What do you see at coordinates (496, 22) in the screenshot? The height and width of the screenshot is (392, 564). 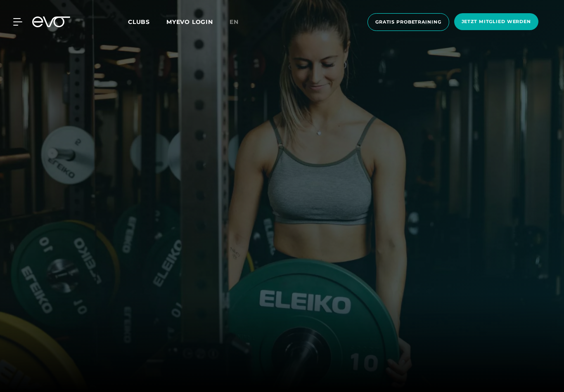 I see `span: Jetzt Mitglied werden` at bounding box center [496, 22].